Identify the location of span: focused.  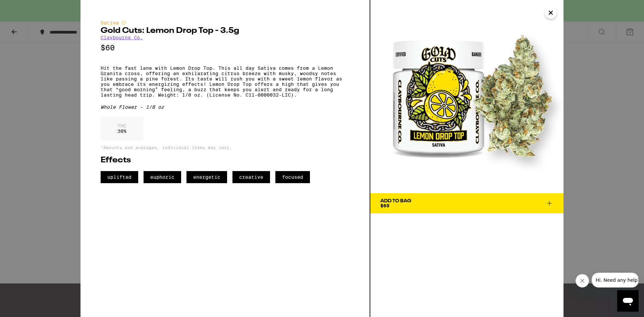
(292, 177).